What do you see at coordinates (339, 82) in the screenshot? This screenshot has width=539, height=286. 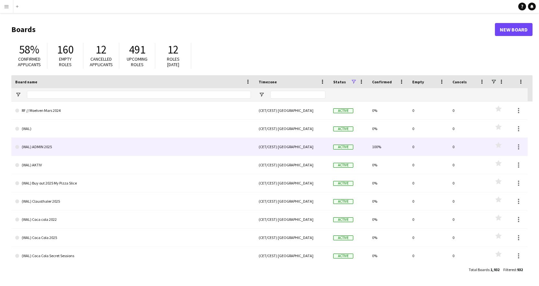 I see `span: Status` at bounding box center [339, 82].